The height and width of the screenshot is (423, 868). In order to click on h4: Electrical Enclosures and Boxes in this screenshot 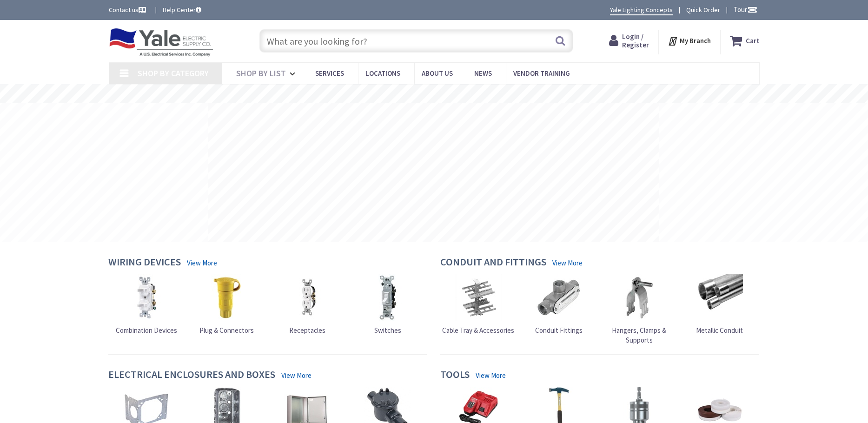, I will do `click(192, 375)`.